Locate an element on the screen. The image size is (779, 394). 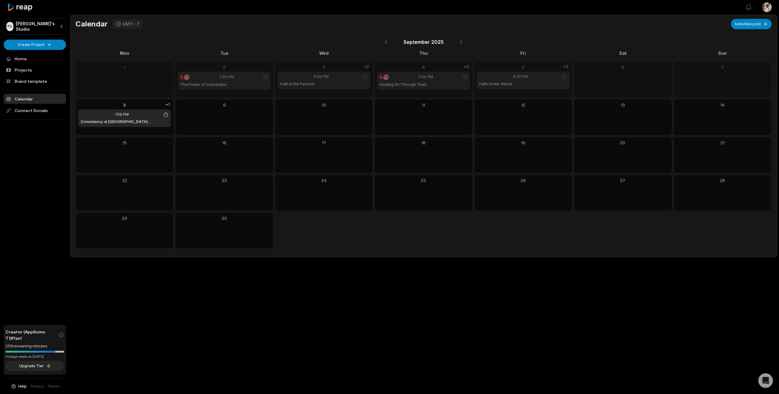
a: Projects is located at coordinates (35, 70).